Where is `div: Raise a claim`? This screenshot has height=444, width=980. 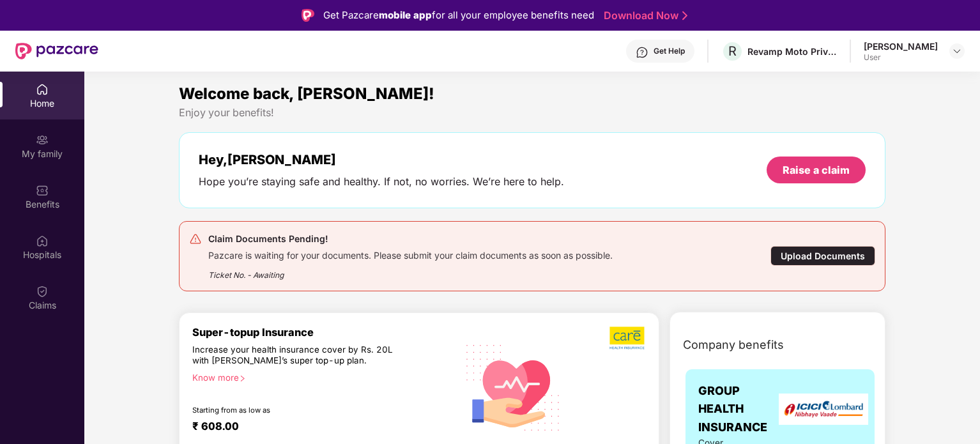
div: Raise a claim is located at coordinates (816, 170).